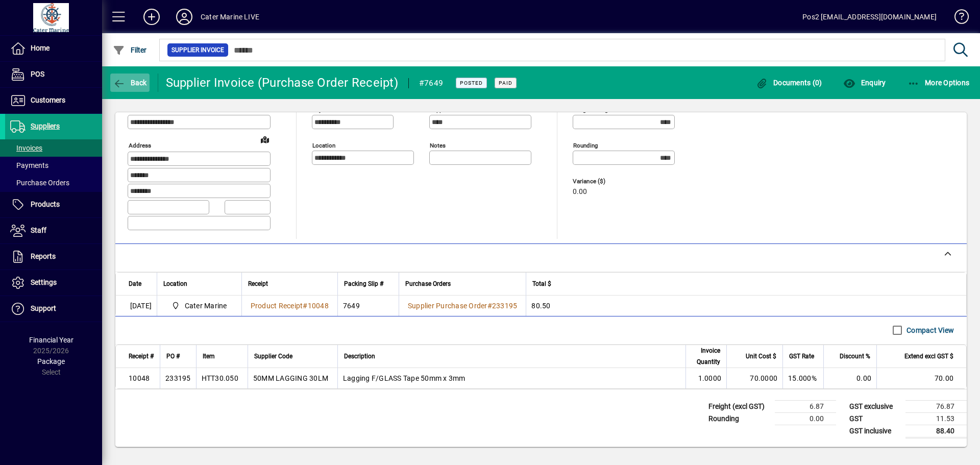 The width and height of the screenshot is (980, 465). Describe the element at coordinates (152, 17) in the screenshot. I see `button: Add` at that location.